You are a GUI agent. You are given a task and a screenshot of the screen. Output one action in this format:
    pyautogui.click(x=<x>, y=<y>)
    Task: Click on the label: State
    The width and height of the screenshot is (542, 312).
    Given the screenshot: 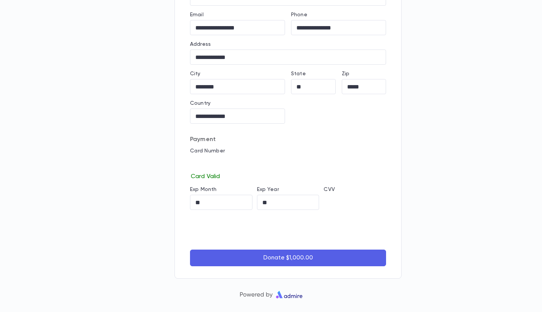 What is the action you would take?
    pyautogui.click(x=298, y=74)
    